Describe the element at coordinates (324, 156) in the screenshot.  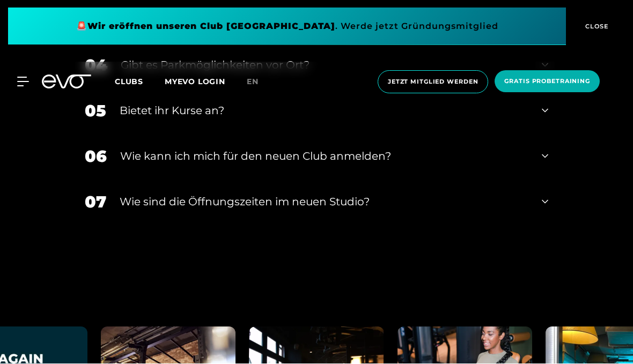
I see `div: Wie kann ich mich für den neuen Club anmelden?` at that location.